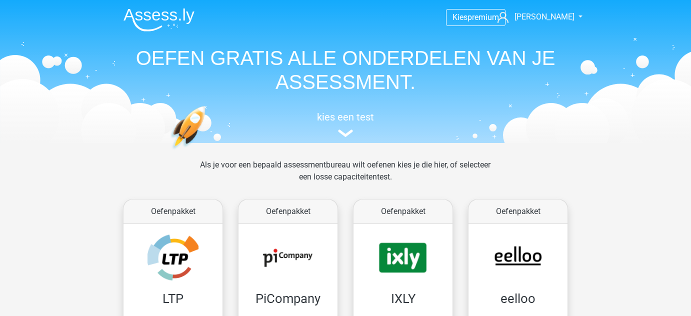  What do you see at coordinates (207, 151) in the screenshot?
I see `img: oefenen` at bounding box center [207, 151].